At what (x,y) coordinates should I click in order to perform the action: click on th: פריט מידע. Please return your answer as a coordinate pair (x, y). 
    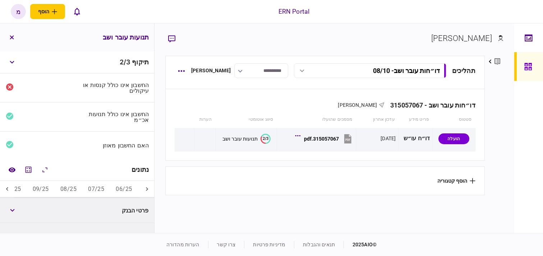
    Looking at the image, I should click on (415, 120).